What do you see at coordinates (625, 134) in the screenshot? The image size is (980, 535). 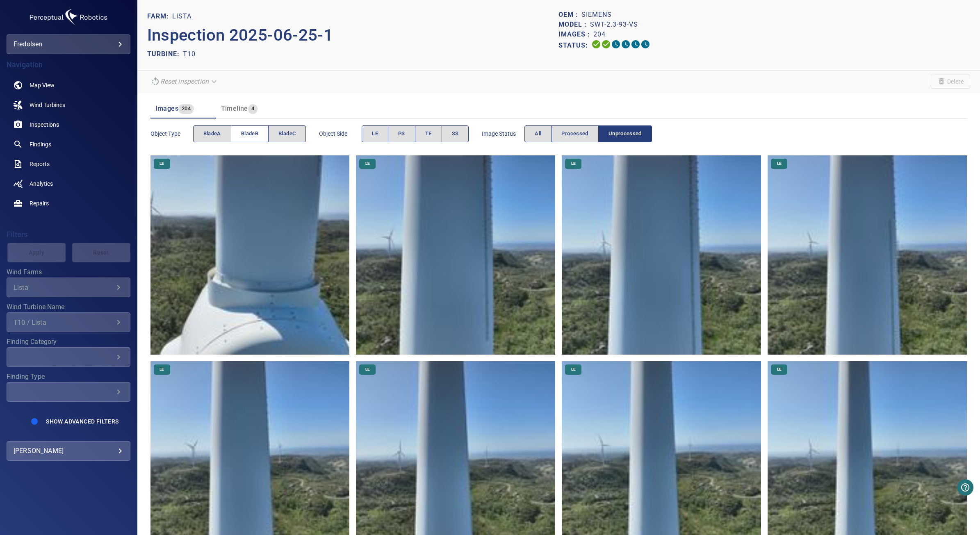 I see `button: Unprocessed` at bounding box center [625, 134].